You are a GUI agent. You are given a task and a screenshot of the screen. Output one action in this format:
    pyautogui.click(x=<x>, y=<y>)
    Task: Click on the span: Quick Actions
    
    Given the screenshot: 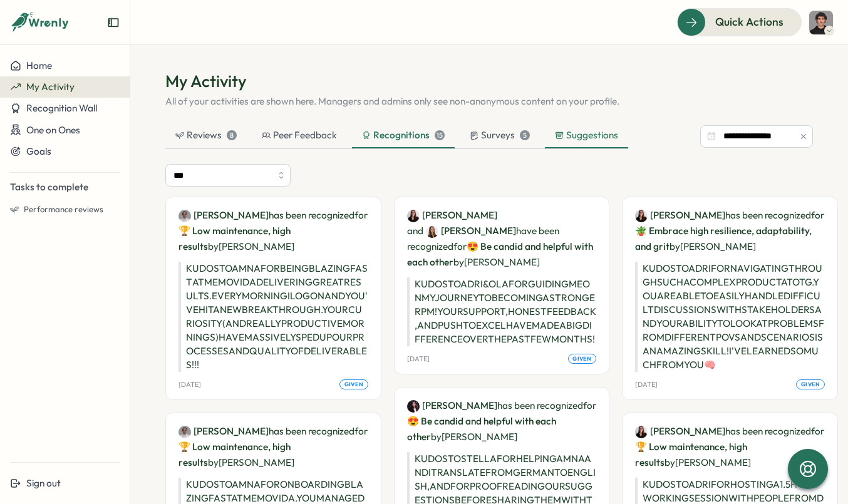 What is the action you would take?
    pyautogui.click(x=749, y=22)
    